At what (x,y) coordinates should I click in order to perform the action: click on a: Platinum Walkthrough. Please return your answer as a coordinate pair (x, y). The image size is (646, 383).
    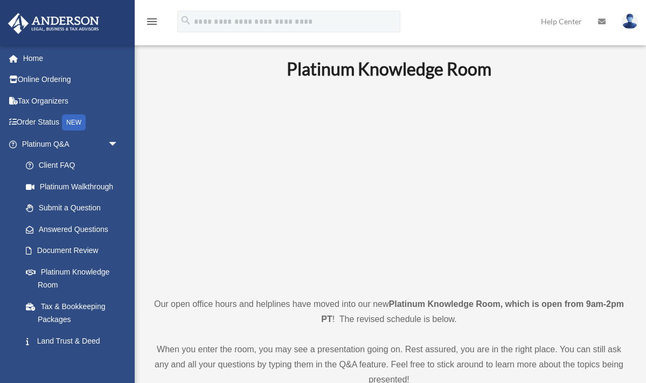
    Looking at the image, I should click on (75, 186).